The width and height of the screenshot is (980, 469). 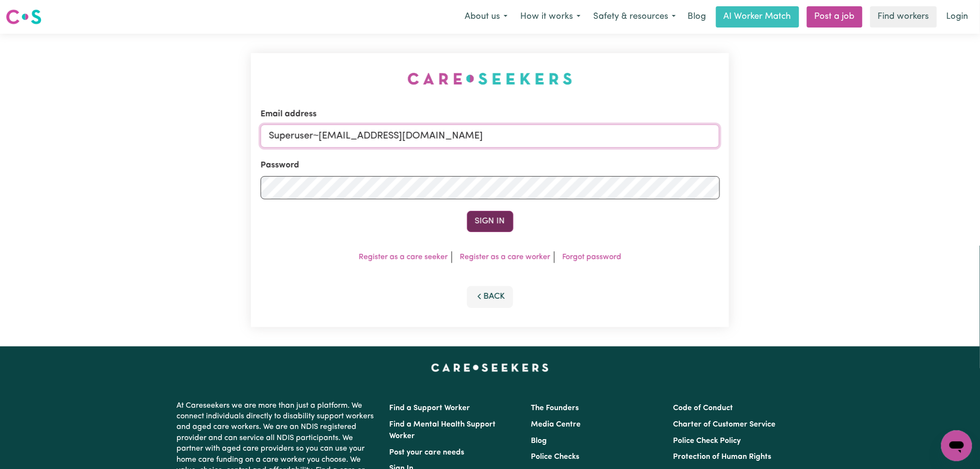 What do you see at coordinates (490, 297) in the screenshot?
I see `button: Back` at bounding box center [490, 297].